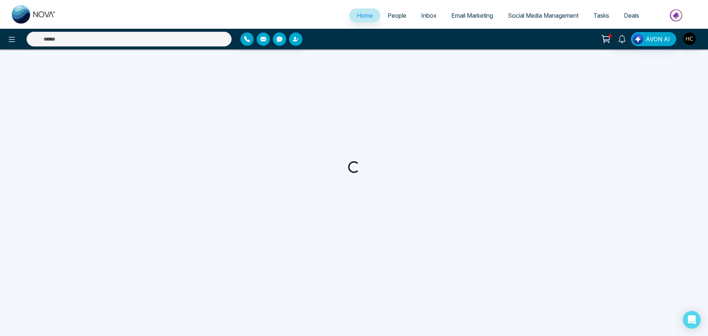 Image resolution: width=708 pixels, height=336 pixels. What do you see at coordinates (692, 320) in the screenshot?
I see `div: Open Intercom Messenger` at bounding box center [692, 320].